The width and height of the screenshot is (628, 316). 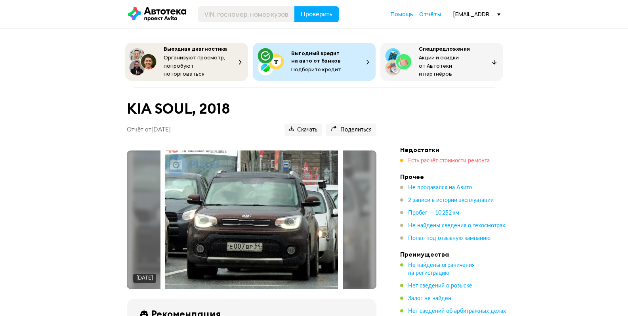 I want to click on span: Попал под отзывную кампанию, so click(x=449, y=238).